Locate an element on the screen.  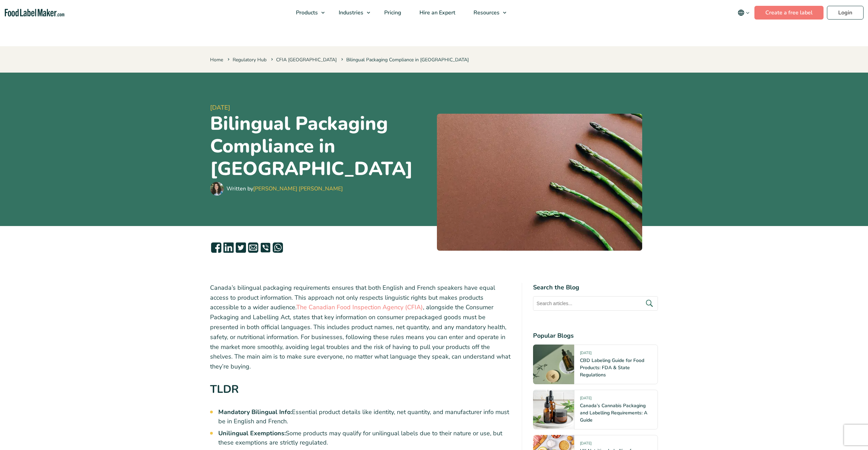
a: Create a free label is located at coordinates (789, 13).